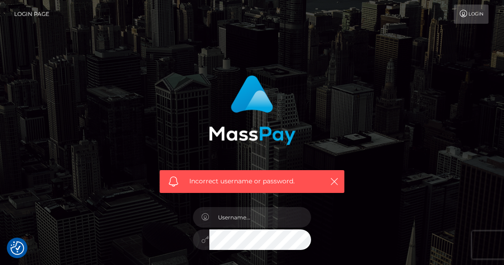 This screenshot has height=265, width=504. What do you see at coordinates (17, 248) in the screenshot?
I see `button: Consent Preferences` at bounding box center [17, 248].